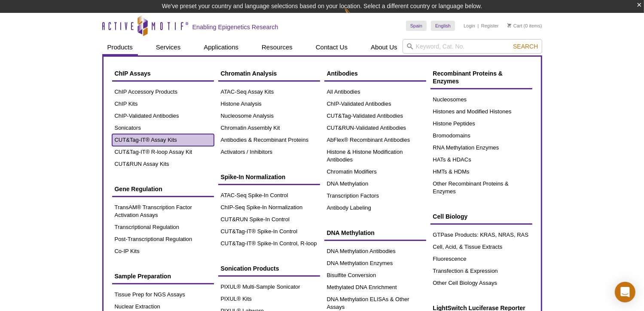  I want to click on a: Histones and Modified Histones, so click(481, 111).